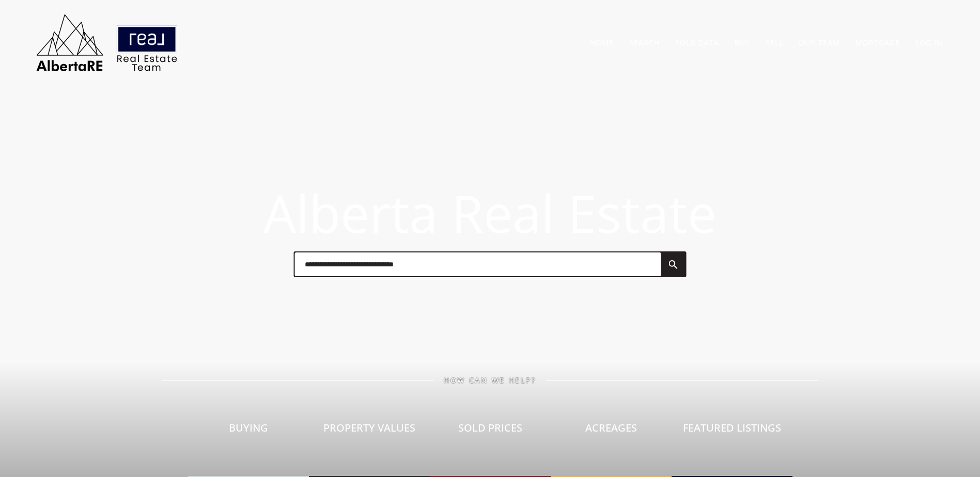 This screenshot has height=477, width=980. I want to click on span: Property Values, so click(369, 428).